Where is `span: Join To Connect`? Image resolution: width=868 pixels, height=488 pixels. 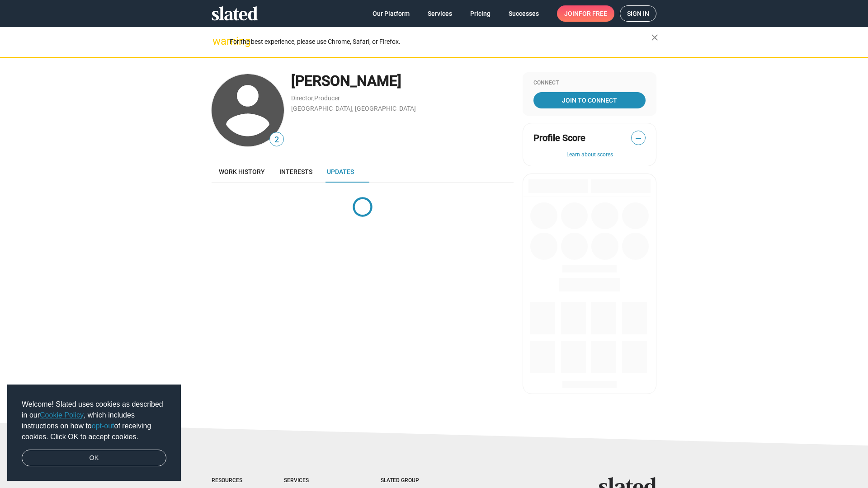
span: Join To Connect is located at coordinates (589, 100).